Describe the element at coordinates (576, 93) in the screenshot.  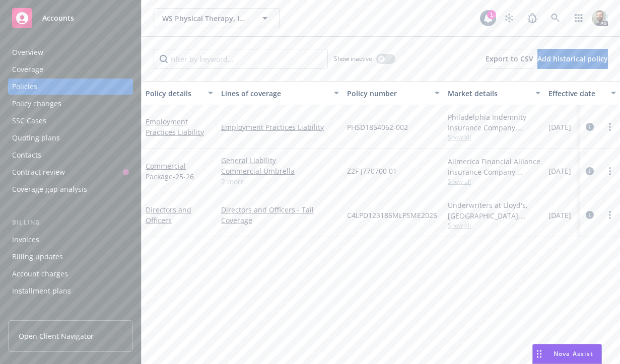
I see `div: Effective date` at that location.